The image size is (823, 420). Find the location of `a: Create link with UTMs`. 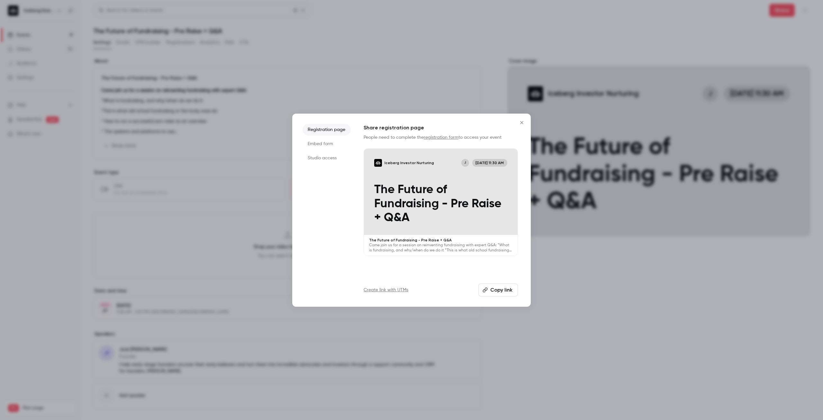

a: Create link with UTMs is located at coordinates (386, 290).